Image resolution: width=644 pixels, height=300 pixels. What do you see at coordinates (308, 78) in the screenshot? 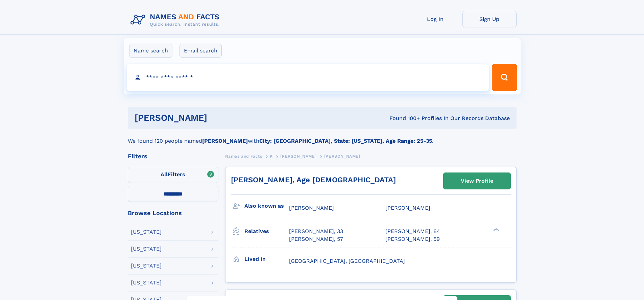
I see `input: search input` at bounding box center [308, 78].